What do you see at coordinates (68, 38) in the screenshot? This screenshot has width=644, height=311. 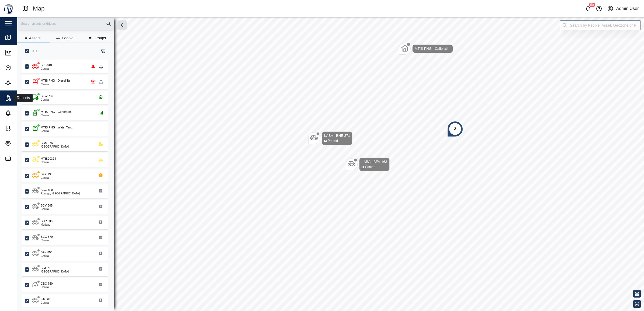 I see `span: People` at bounding box center [68, 38].